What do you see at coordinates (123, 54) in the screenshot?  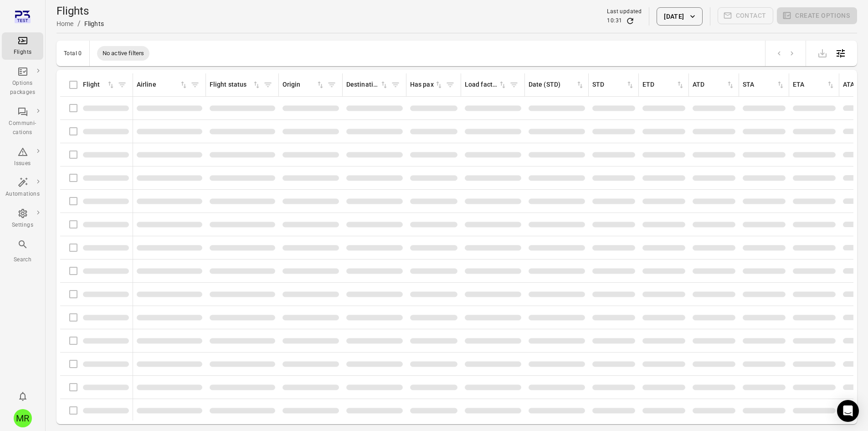 I see `span: No active filters` at bounding box center [123, 54].